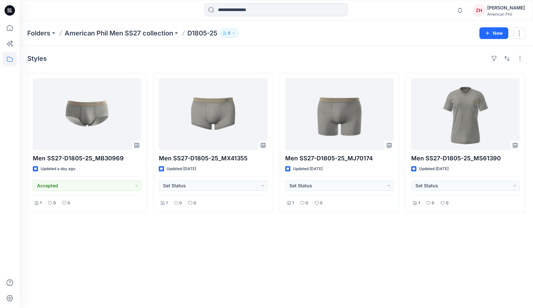 Image resolution: width=533 pixels, height=308 pixels. Describe the element at coordinates (87, 158) in the screenshot. I see `p: Men SS27-D1805-25_MB30969` at that location.